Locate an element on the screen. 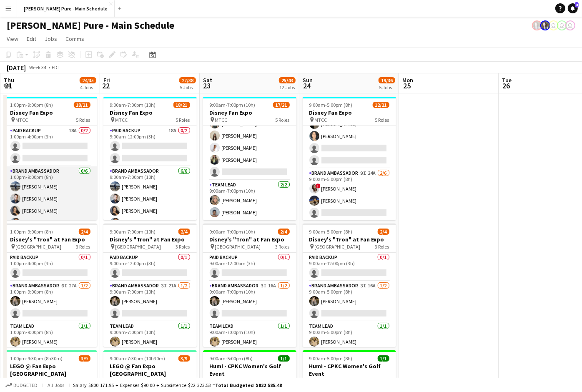 Image resolution: width=582 pixels, height=392 pixels. span: 27/38 is located at coordinates (187, 80).